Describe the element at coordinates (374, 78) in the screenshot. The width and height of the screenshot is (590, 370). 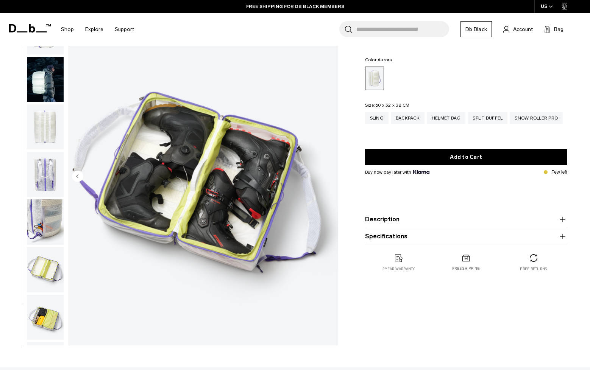
I see `a: Aurora` at that location.